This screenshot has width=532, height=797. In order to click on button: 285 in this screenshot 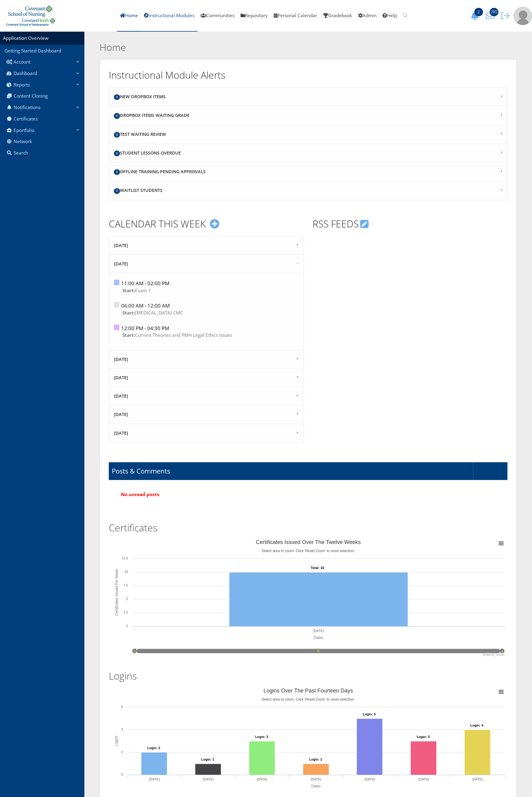, I will do `click(491, 16)`.